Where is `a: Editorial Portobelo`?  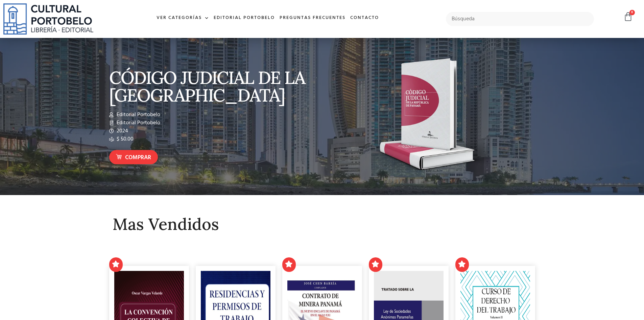 a: Editorial Portobelo is located at coordinates (244, 18).